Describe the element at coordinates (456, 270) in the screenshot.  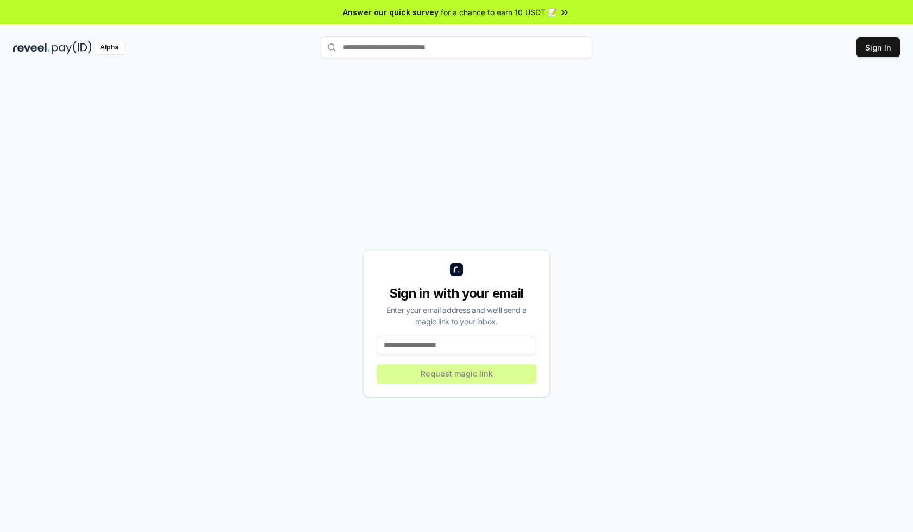
I see `img: logo_small` at that location.